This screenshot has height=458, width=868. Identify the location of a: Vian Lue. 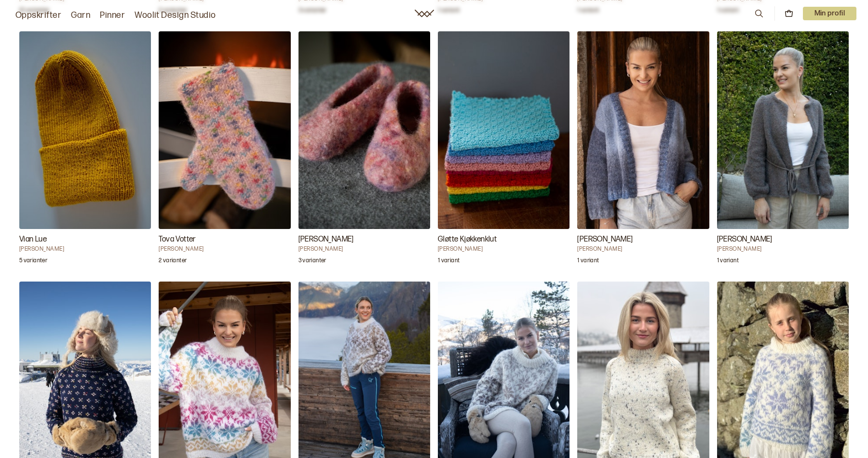
(85, 151).